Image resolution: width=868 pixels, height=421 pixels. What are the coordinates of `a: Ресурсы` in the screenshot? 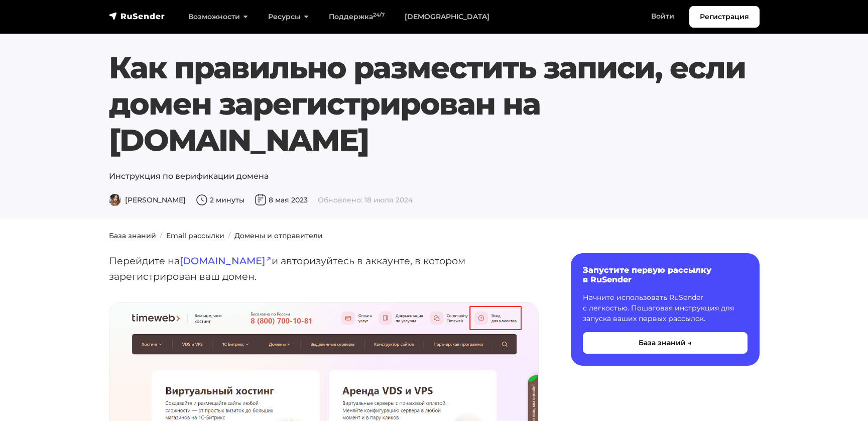 It's located at (288, 16).